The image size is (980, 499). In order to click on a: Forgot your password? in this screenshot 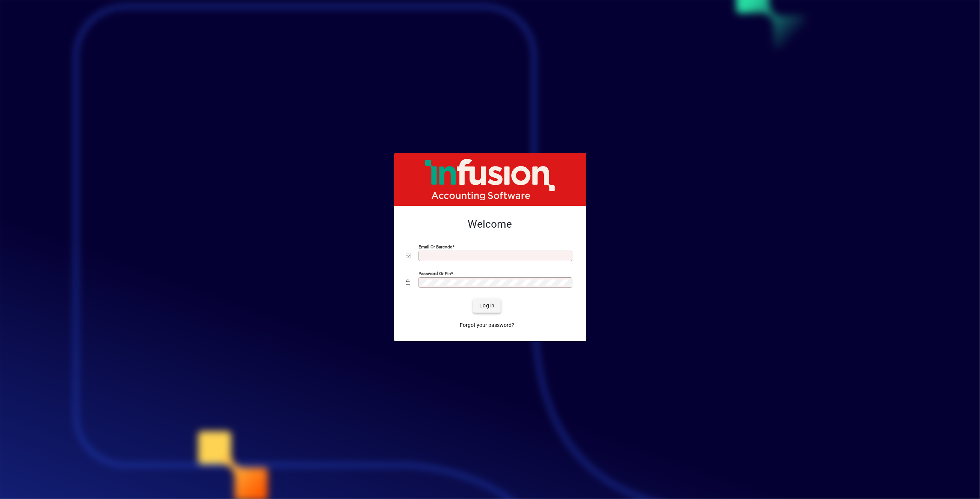, I will do `click(487, 325)`.